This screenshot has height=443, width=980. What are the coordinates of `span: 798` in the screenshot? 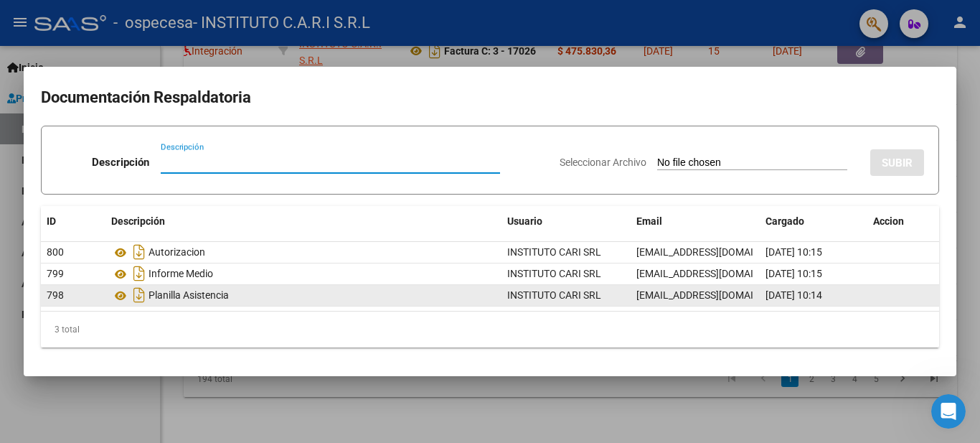 It's located at (55, 295).